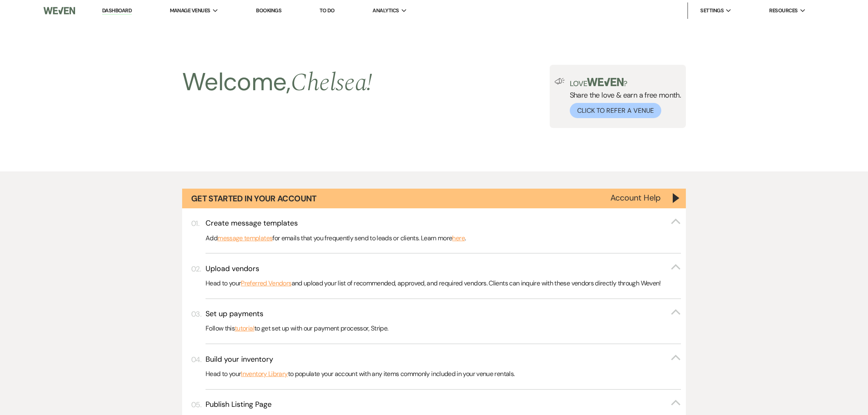  I want to click on h3: Build your inventory, so click(239, 359).